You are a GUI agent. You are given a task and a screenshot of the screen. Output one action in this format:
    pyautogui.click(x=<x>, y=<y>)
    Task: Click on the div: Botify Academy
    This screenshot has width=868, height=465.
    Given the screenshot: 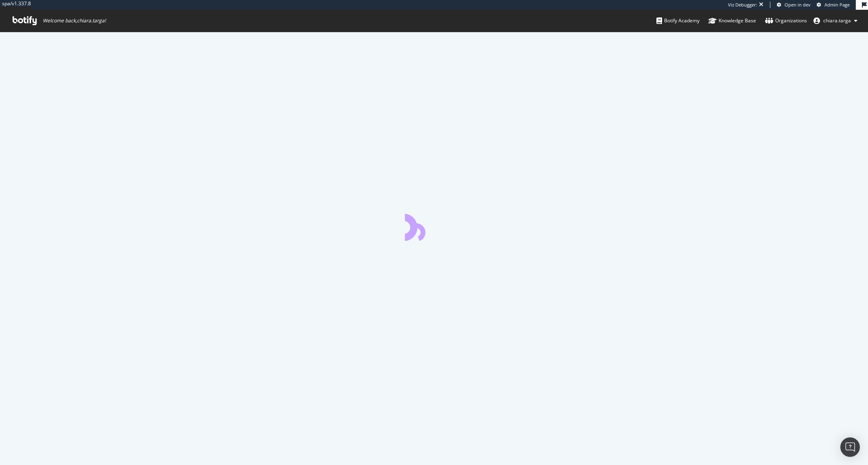 What is the action you would take?
    pyautogui.click(x=678, y=21)
    